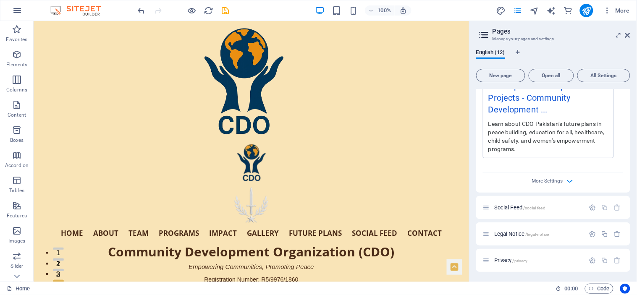  I want to click on h2: Pages, so click(561, 31).